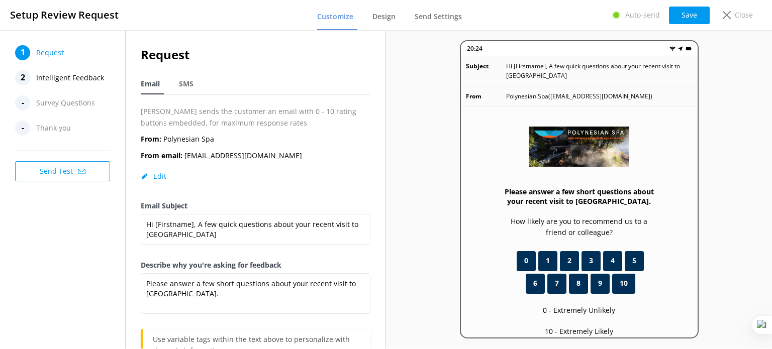 This screenshot has width=772, height=349. Describe the element at coordinates (579, 147) in the screenshot. I see `img: 42-1690407406.jpg` at that location.